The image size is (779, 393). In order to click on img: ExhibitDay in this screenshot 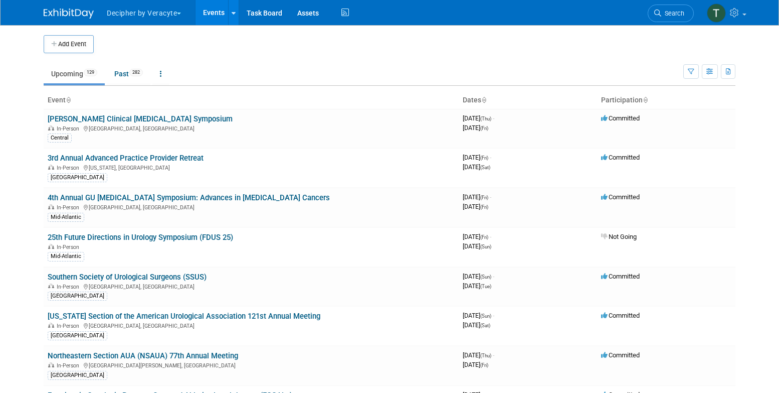, I will do `click(69, 14)`.